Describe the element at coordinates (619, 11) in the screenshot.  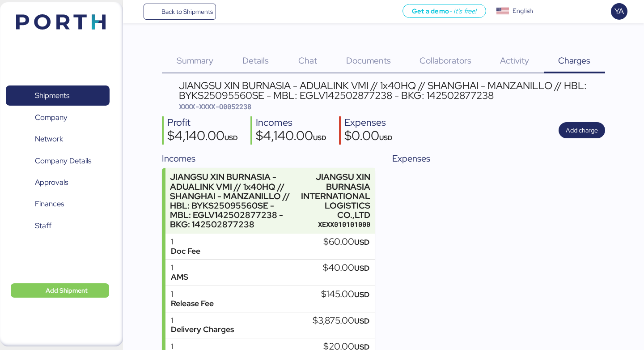
I see `span: YA` at that location.